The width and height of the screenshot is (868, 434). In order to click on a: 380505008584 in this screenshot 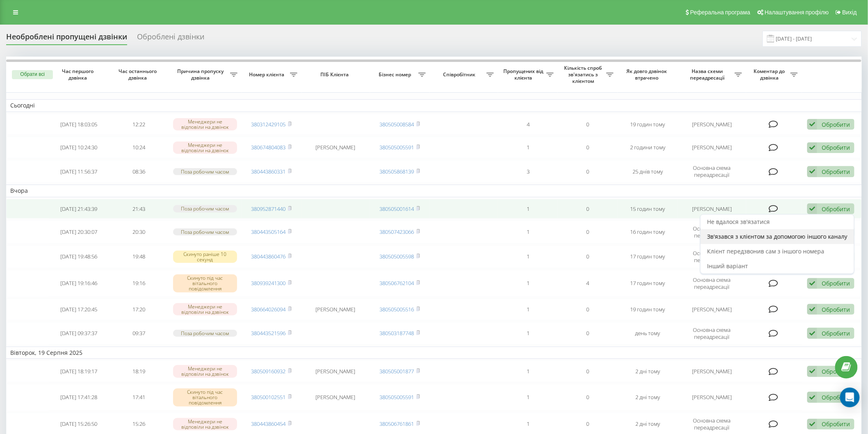, I will do `click(397, 124)`.